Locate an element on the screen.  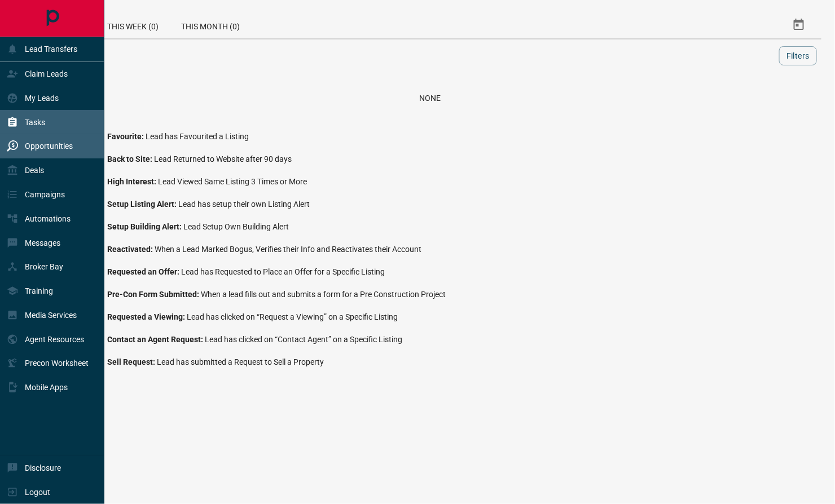
span: Lead Viewed Same Listing 3 Times or More is located at coordinates (232, 181).